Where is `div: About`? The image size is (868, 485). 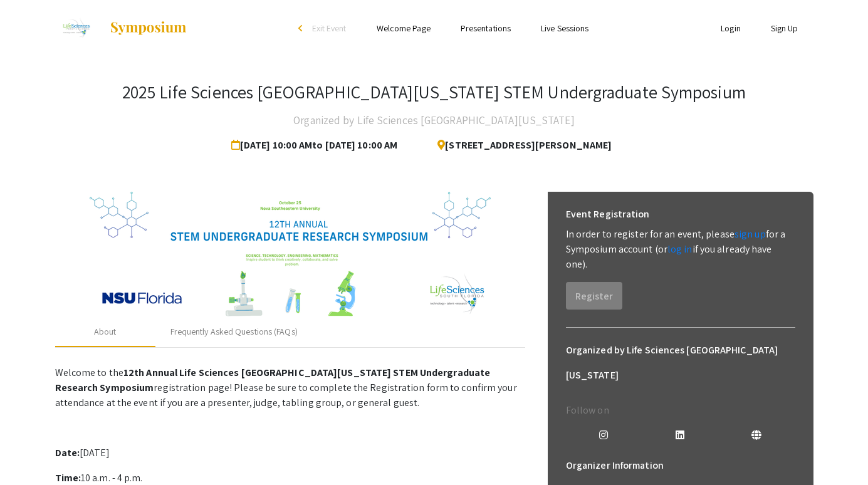
div: About is located at coordinates (106, 331).